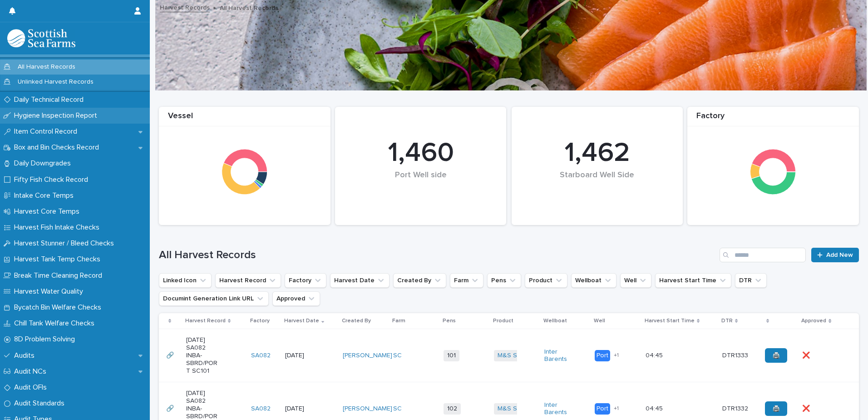  What do you see at coordinates (763, 255) in the screenshot?
I see `div: Search` at bounding box center [763, 255].